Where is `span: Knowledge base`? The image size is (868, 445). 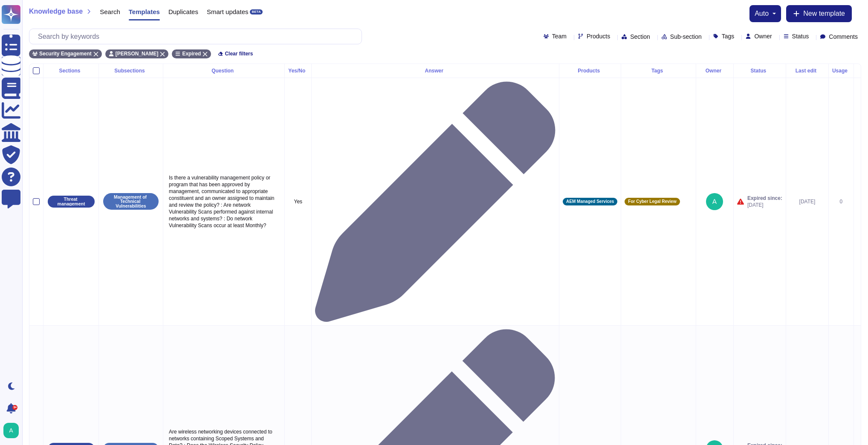
span: Knowledge base is located at coordinates (56, 12).